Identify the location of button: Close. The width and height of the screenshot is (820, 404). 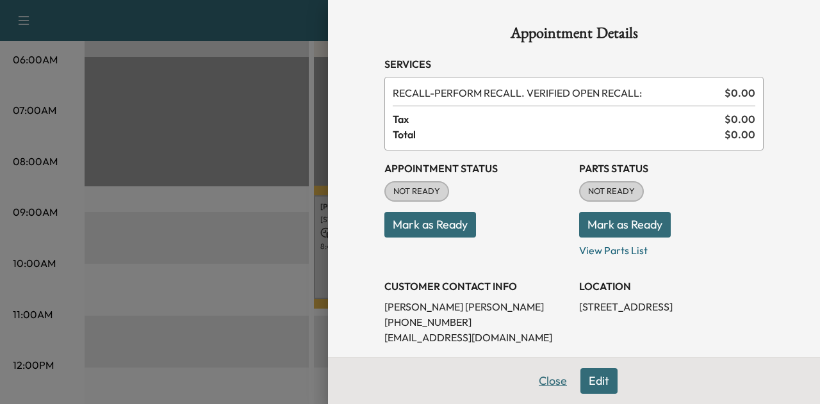
(553, 381).